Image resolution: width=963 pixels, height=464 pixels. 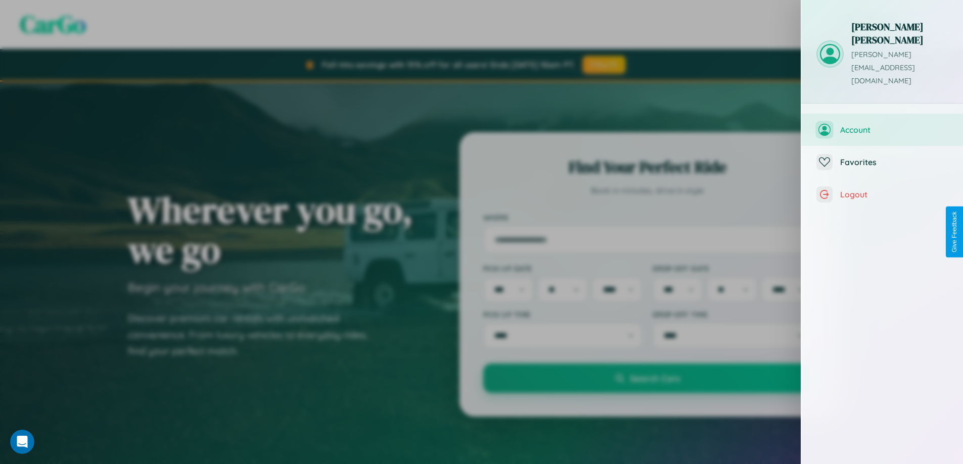 What do you see at coordinates (954, 232) in the screenshot?
I see `div: Give Feedback` at bounding box center [954, 232].